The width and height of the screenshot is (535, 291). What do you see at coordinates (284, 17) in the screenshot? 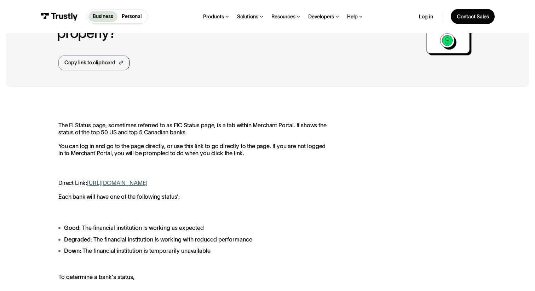
I see `div: Resources` at bounding box center [284, 17].